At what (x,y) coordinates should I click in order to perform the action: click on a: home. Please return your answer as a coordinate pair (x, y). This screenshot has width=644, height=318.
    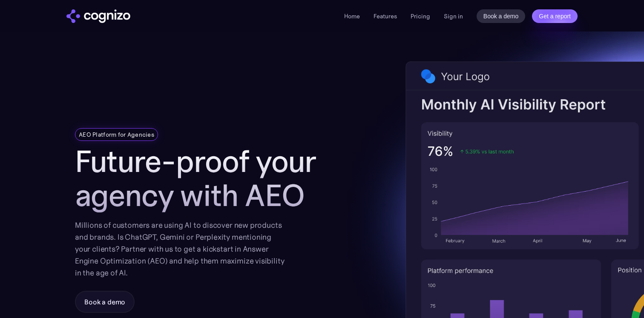
    Looking at the image, I should click on (98, 16).